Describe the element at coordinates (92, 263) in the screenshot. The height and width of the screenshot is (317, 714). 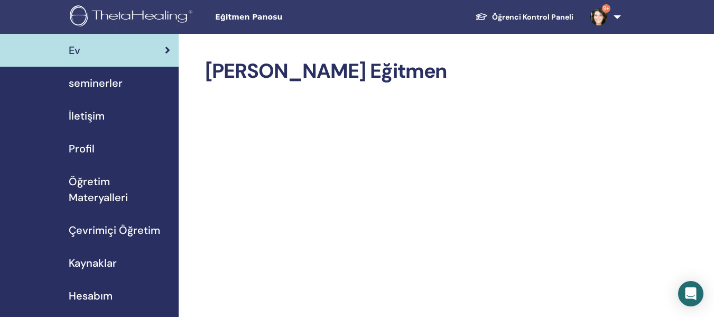
I see `span: Kaynaklar` at that location.